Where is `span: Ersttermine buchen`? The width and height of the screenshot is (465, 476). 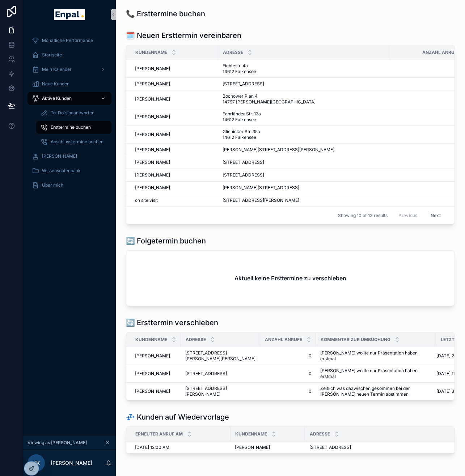 span: Ersttermine buchen is located at coordinates (71, 128).